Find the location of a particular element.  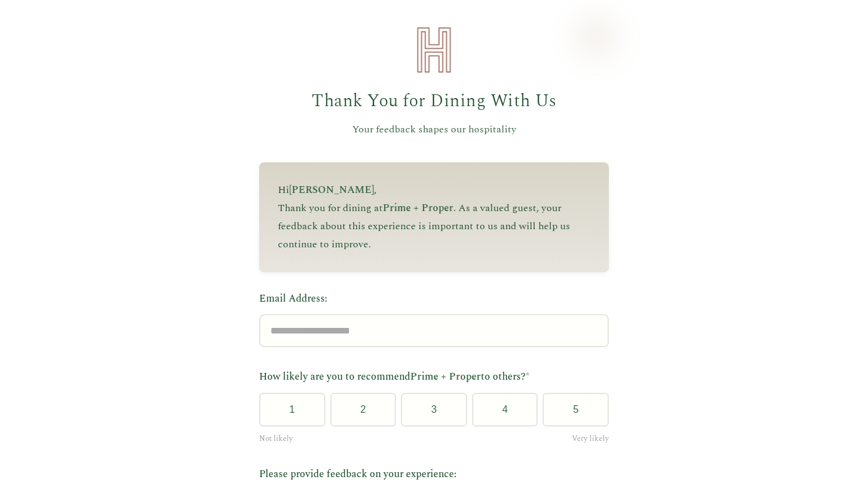

p: Thank you for dining at . As a valued guest, your feedback about this experience is important to ... is located at coordinates (434, 226).